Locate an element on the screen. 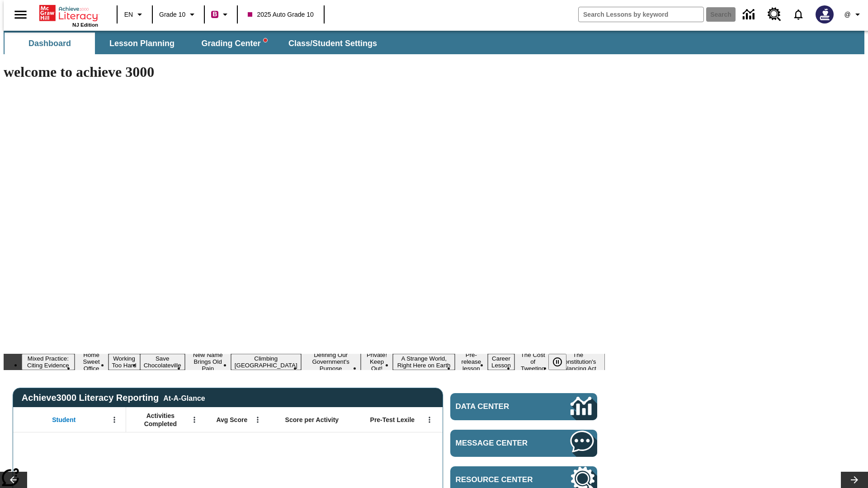 This screenshot has width=868, height=488. button: Language: EN, Select a language is located at coordinates (135, 15).